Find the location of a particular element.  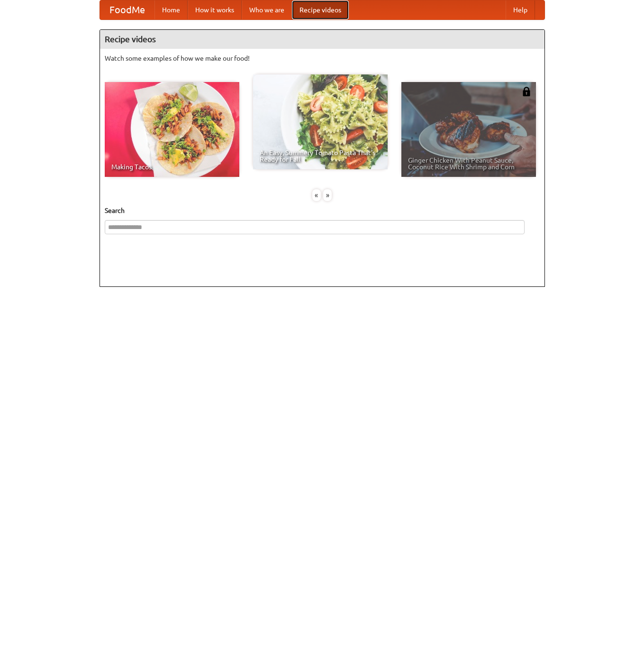

a: Help is located at coordinates (520, 10).